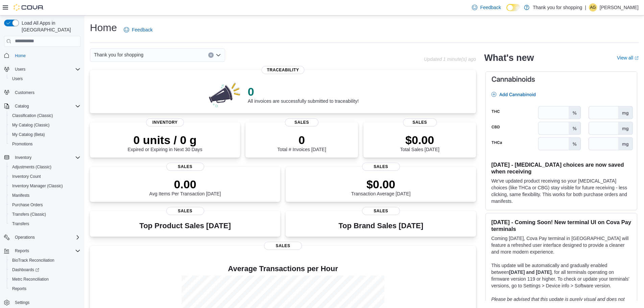 Image resolution: width=644 pixels, height=308 pixels. I want to click on a: View allExternal link, so click(628, 58).